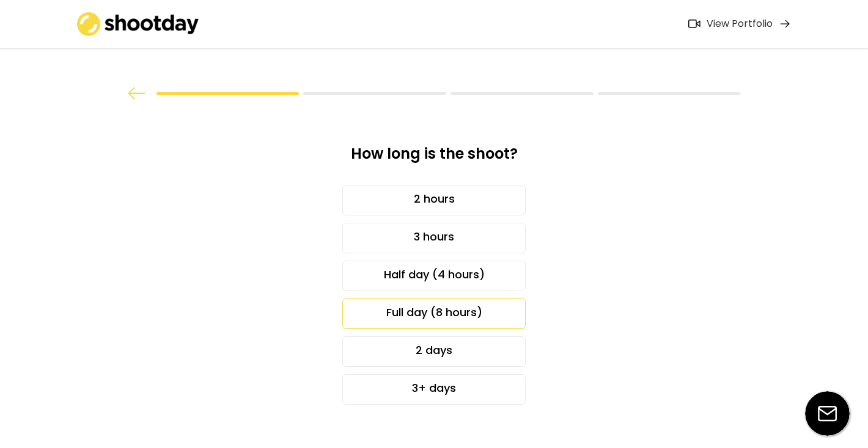 The height and width of the screenshot is (448, 868). Describe the element at coordinates (138, 24) in the screenshot. I see `img: shootday_logo.png` at that location.